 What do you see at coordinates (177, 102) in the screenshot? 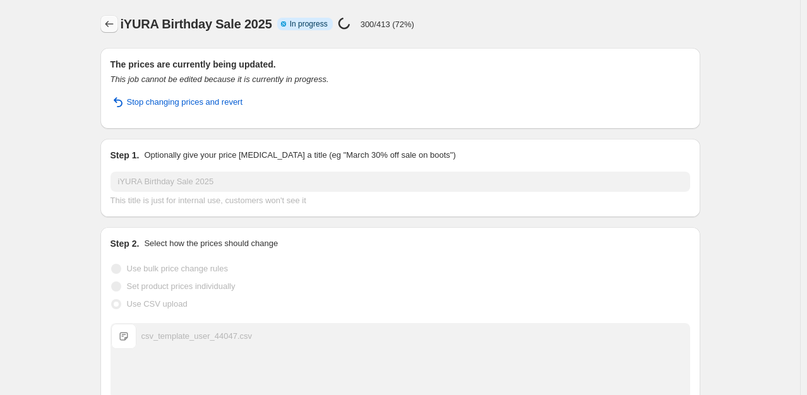
I see `button: Stop changing prices and revert` at bounding box center [177, 102].